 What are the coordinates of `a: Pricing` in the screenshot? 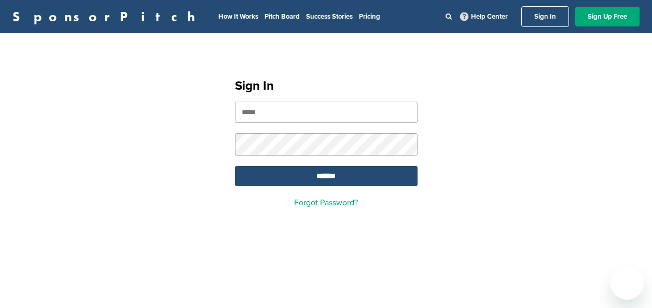 It's located at (369, 17).